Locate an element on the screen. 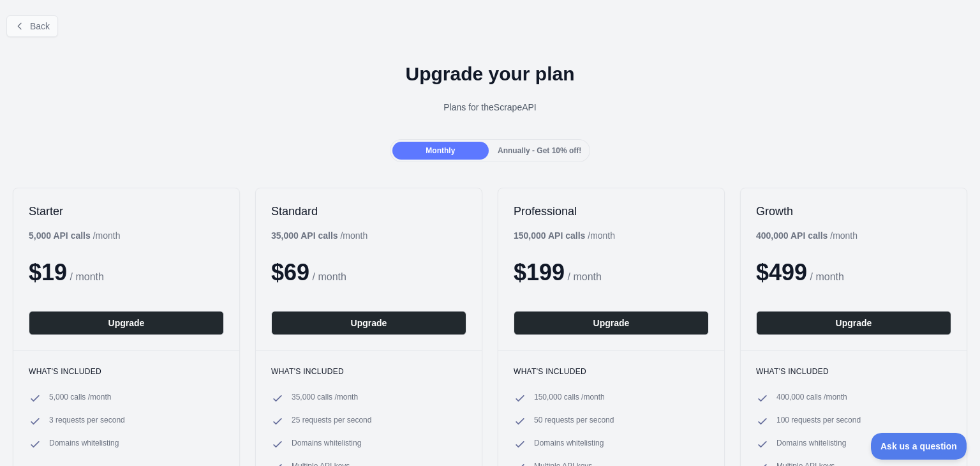 Image resolution: width=980 pixels, height=466 pixels. h2: Standard is located at coordinates (369, 211).